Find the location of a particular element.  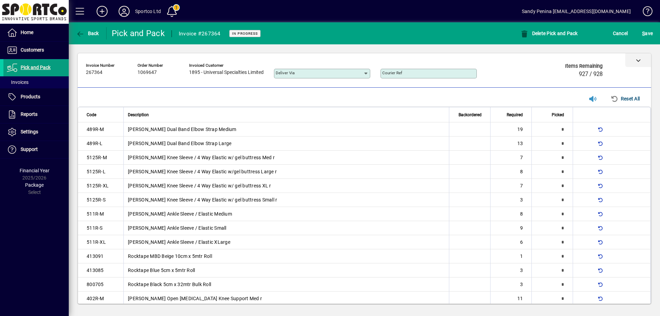

mat-label: Courier Ref is located at coordinates (392, 73).